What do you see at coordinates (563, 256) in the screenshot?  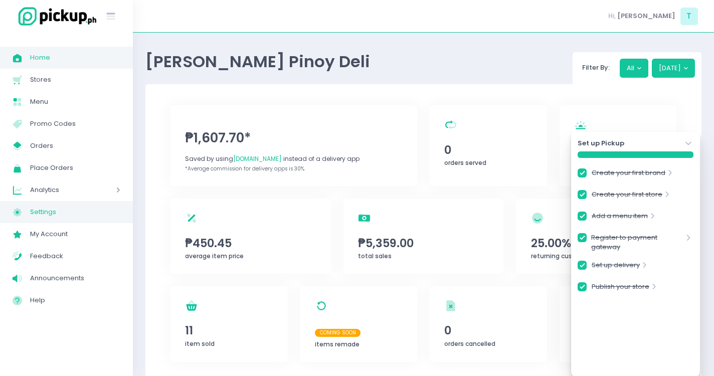 I see `span: returning customers` at bounding box center [563, 256].